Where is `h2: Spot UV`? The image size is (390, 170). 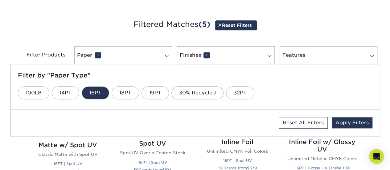 h2: Spot UV is located at coordinates (152, 143).